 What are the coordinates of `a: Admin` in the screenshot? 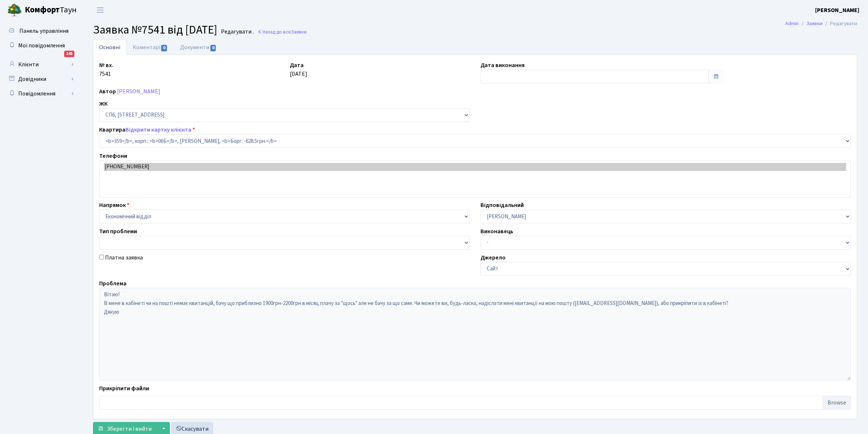 It's located at (792, 23).